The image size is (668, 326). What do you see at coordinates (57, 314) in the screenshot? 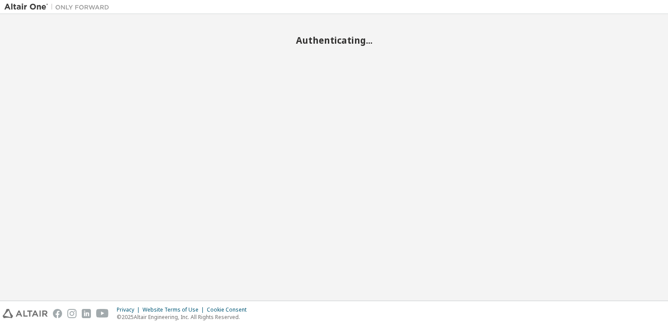
I see `img: facebook.svg` at bounding box center [57, 314].